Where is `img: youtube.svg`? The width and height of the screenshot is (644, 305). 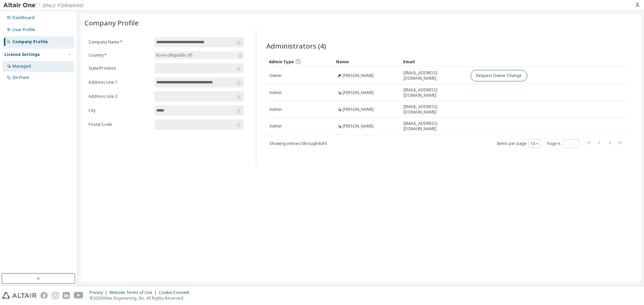
img: youtube.svg is located at coordinates (78, 296).